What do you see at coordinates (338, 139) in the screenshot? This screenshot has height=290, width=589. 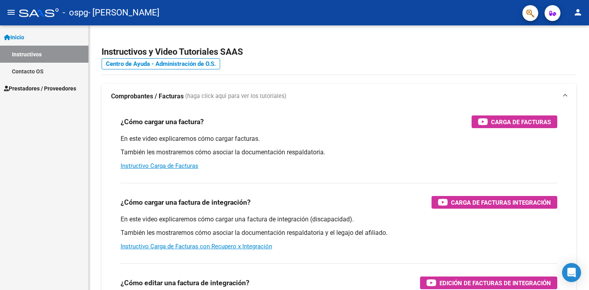 I see `p: En este video explicaremos cómo cargar facturas.` at bounding box center [338, 139].